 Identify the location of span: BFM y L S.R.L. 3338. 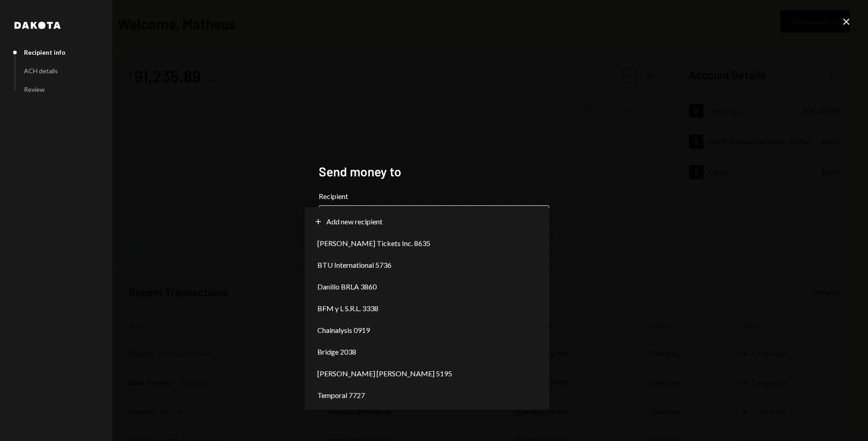
(347, 308).